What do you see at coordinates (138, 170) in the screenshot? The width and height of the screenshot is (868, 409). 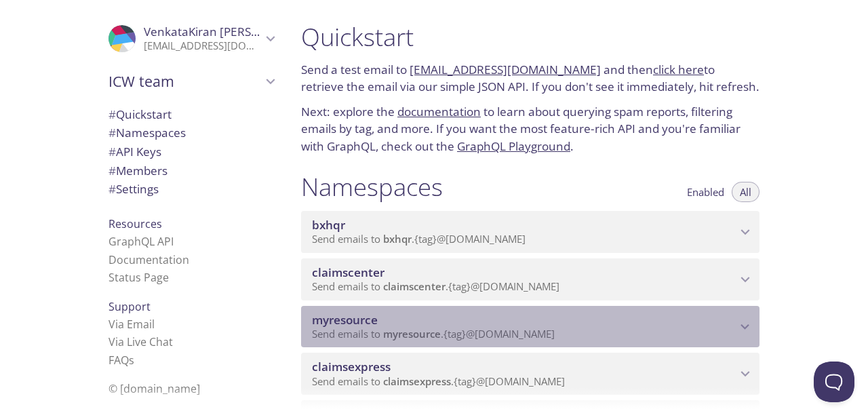 I see `span: Members` at bounding box center [138, 170].